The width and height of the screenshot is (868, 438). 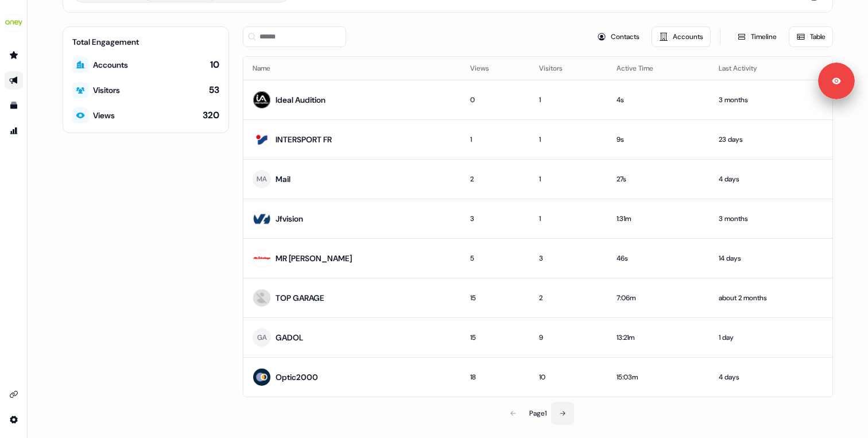 I want to click on div: Jfvision, so click(x=289, y=218).